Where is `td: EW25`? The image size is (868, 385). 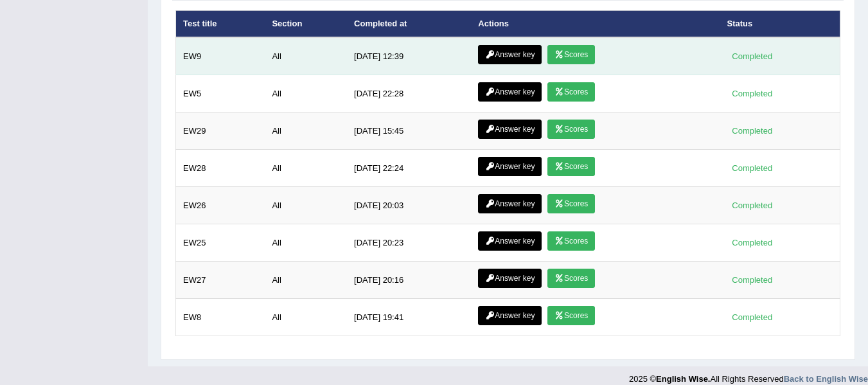
td: EW25 is located at coordinates (220, 243).